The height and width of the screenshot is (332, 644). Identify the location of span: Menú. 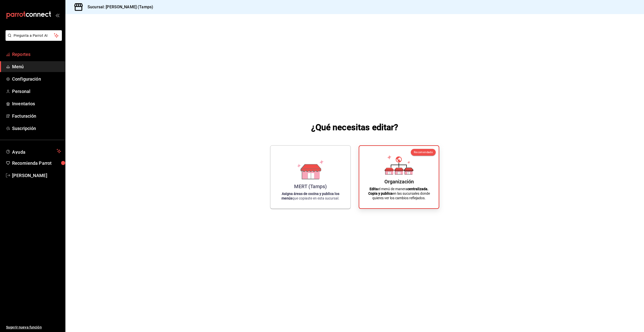
(37, 66).